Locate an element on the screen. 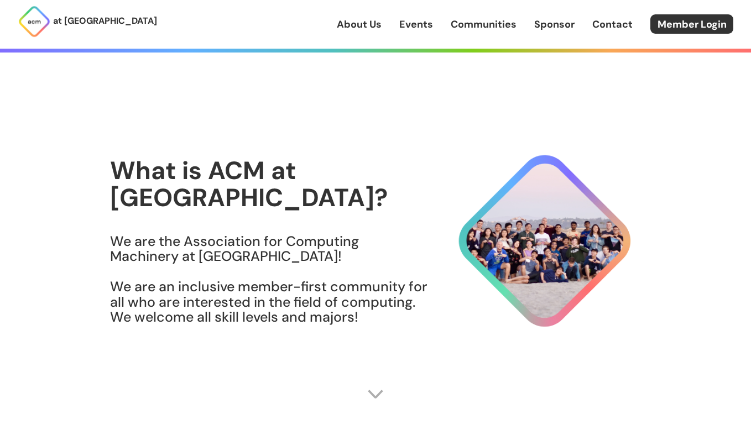  img: About Hero Image is located at coordinates (535, 241).